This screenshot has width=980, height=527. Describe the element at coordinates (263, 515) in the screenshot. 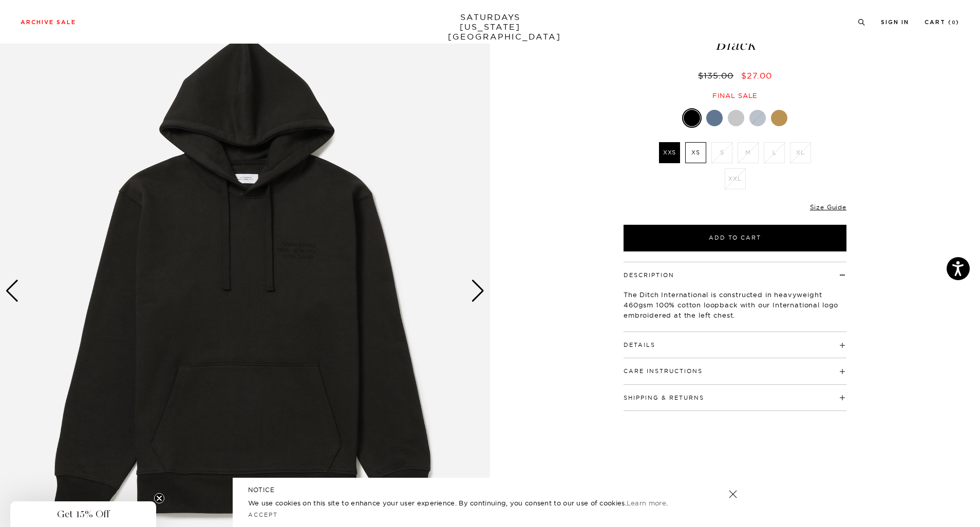

I see `a: Accept` at that location.